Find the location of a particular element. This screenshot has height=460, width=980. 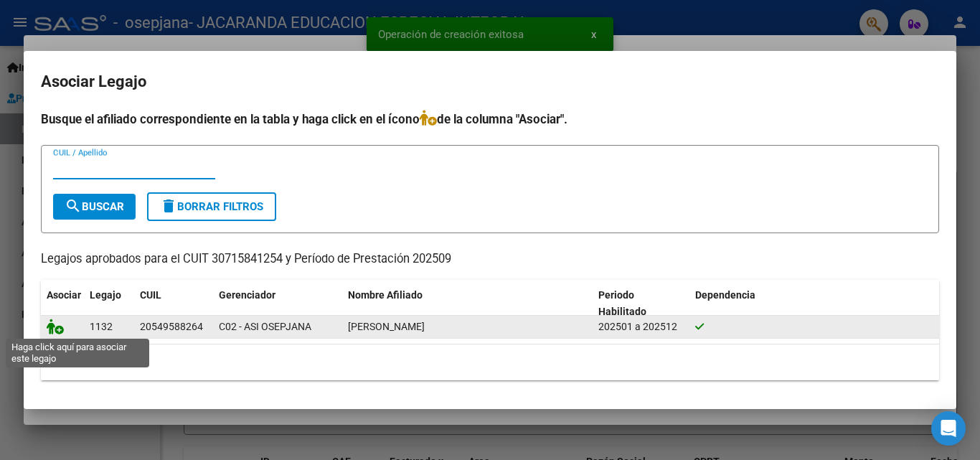

div: Open Intercom Messenger is located at coordinates (948, 429).